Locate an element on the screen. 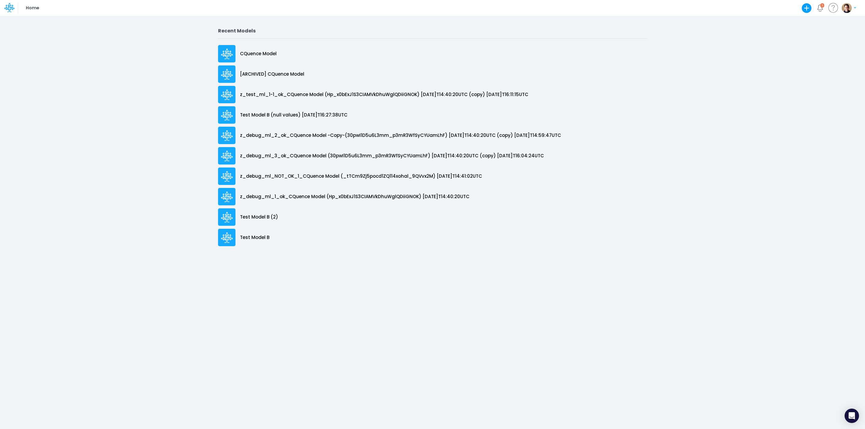  p: Home is located at coordinates (32, 8).